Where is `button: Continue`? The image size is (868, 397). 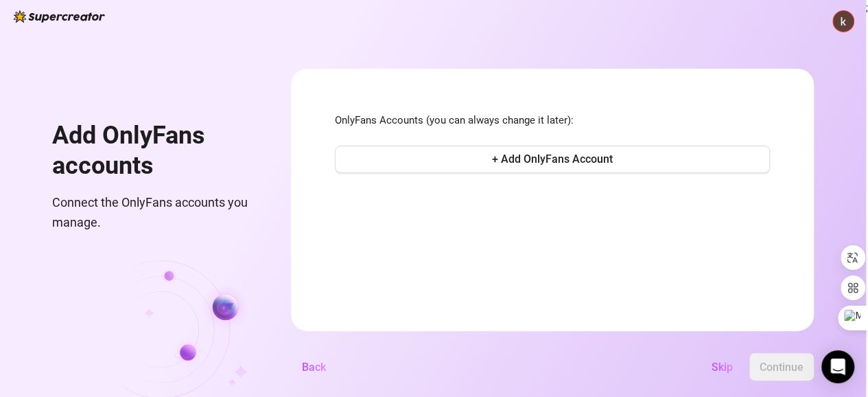 button: Continue is located at coordinates (781, 367).